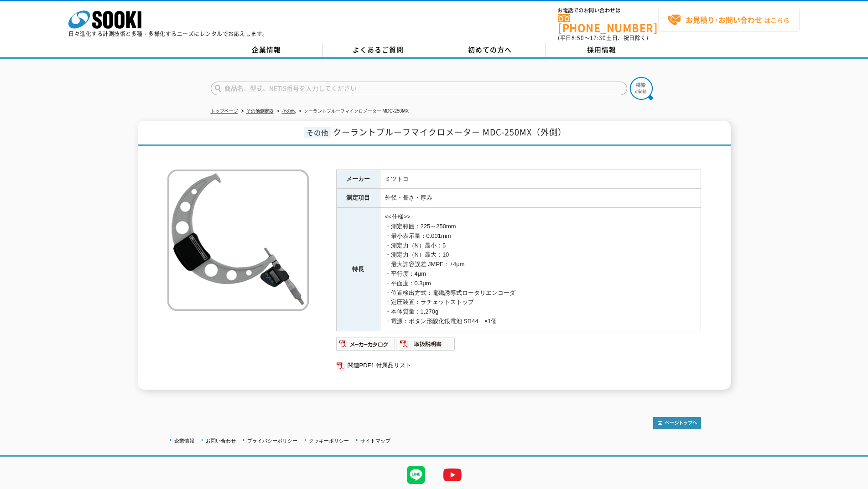  What do you see at coordinates (375, 441) in the screenshot?
I see `a: サイトマップ` at bounding box center [375, 441].